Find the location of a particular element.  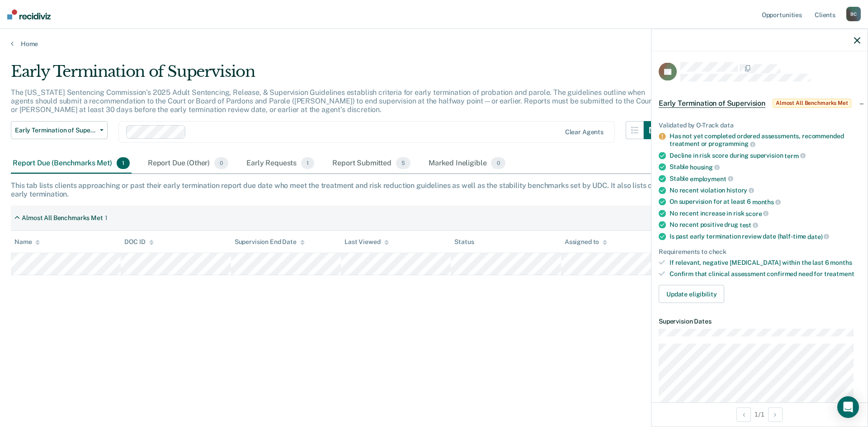

div: Early Requests is located at coordinates (280, 164).